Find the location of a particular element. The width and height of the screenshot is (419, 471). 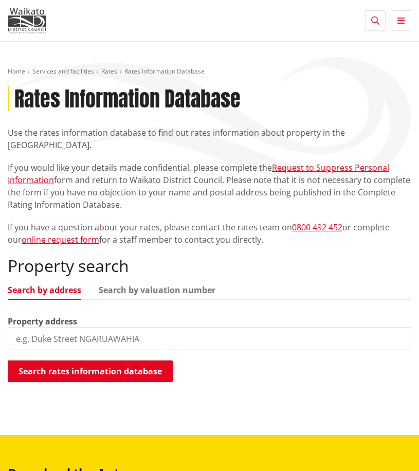

a: Services and facilities is located at coordinates (63, 71).